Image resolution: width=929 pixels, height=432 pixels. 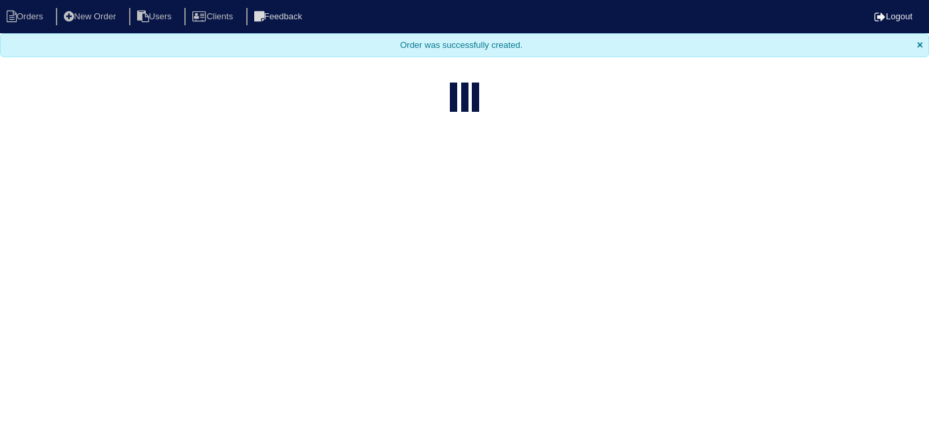 What do you see at coordinates (91, 17) in the screenshot?
I see `li: New Order` at bounding box center [91, 17].